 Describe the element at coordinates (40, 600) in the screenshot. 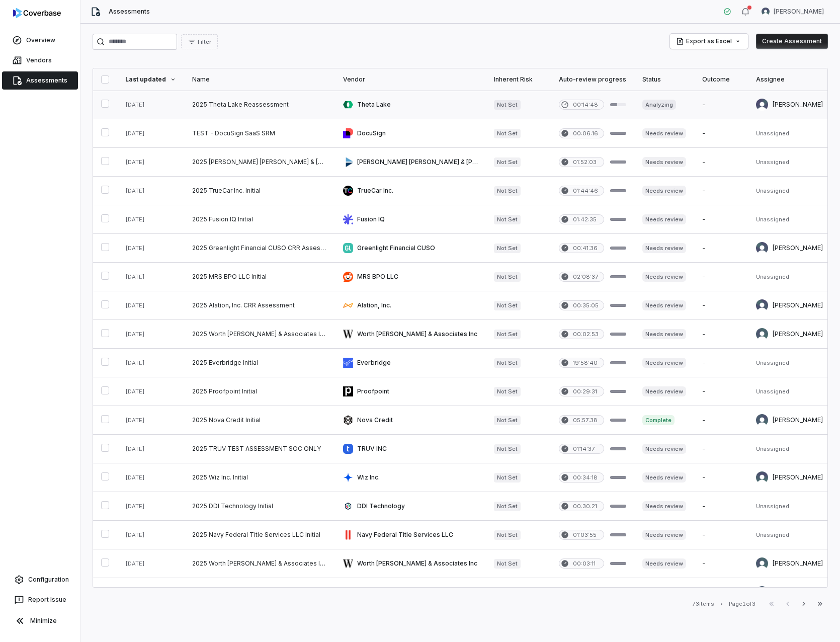

I see `button: Report Issue` at that location.